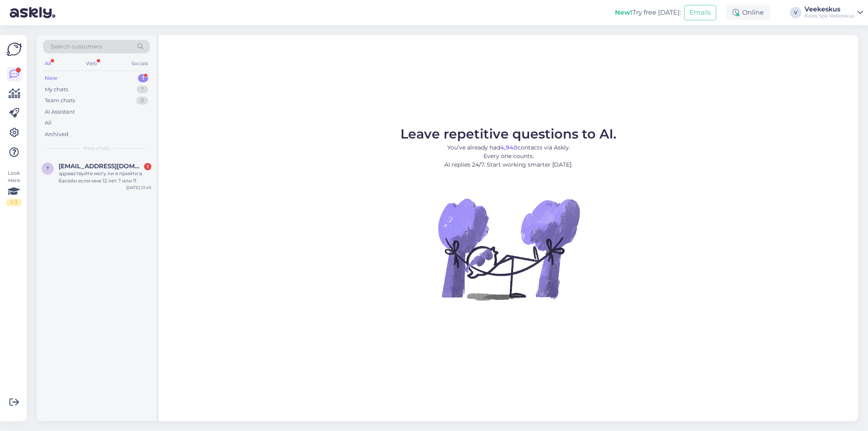 The height and width of the screenshot is (431, 868). Describe the element at coordinates (96, 148) in the screenshot. I see `span: New chats` at that location.